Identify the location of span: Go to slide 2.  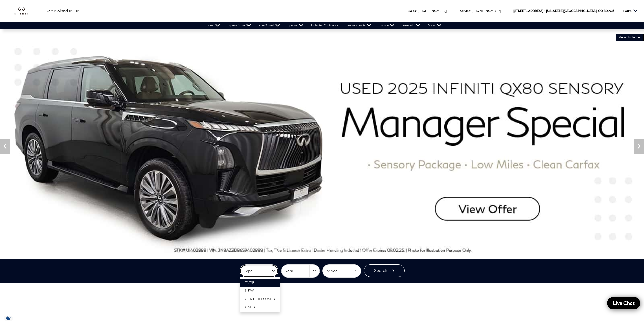
(276, 252).